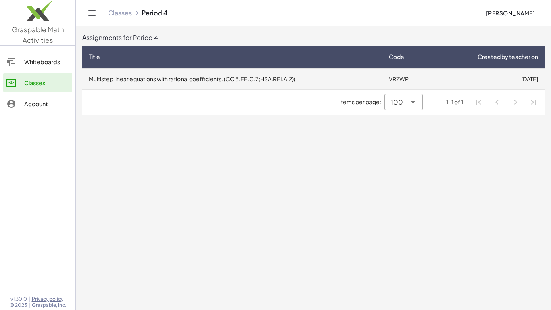 Image resolution: width=551 pixels, height=310 pixels. Describe the element at coordinates (397, 56) in the screenshot. I see `span: Code` at that location.